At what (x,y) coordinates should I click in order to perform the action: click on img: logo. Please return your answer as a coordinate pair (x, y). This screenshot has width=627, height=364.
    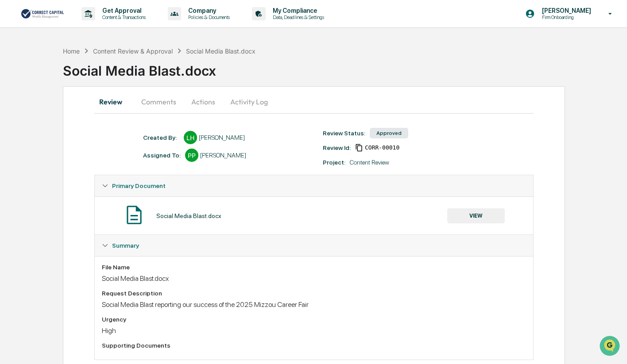
    Looking at the image, I should click on (42, 14).